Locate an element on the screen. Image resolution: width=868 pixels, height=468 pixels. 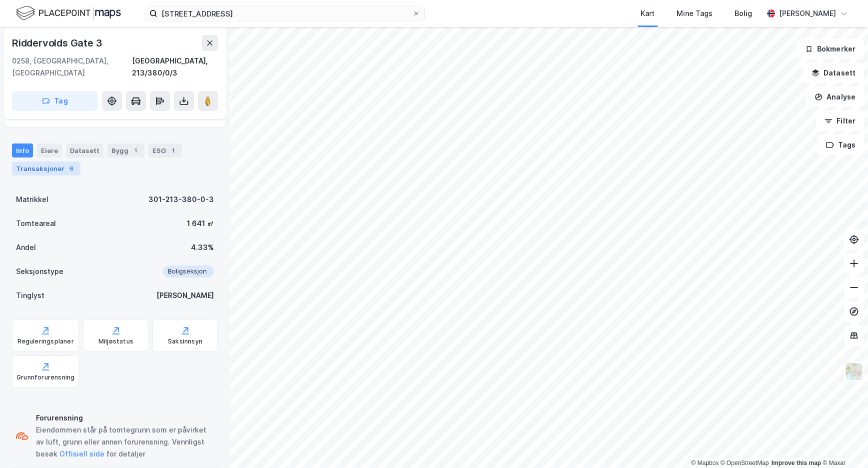
button: Filter is located at coordinates (840, 121).